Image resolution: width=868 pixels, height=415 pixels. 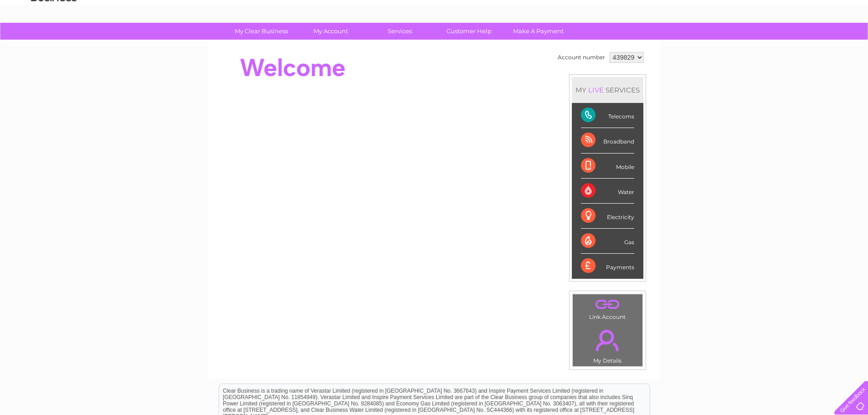 What do you see at coordinates (716, 42) in the screenshot?
I see `a: Water` at bounding box center [716, 42].